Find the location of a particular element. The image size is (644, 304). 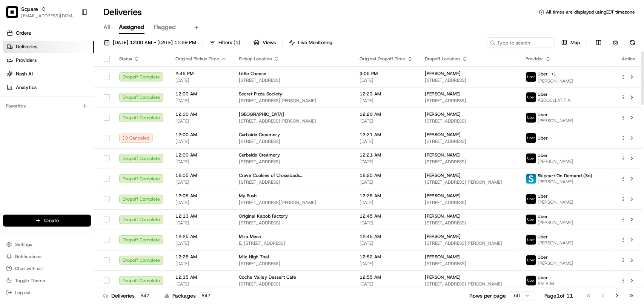

span: Mira Mesa is located at coordinates (250, 236).